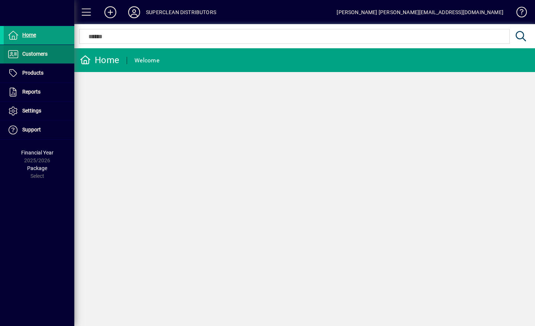  Describe the element at coordinates (35, 54) in the screenshot. I see `span: Customers` at that location.